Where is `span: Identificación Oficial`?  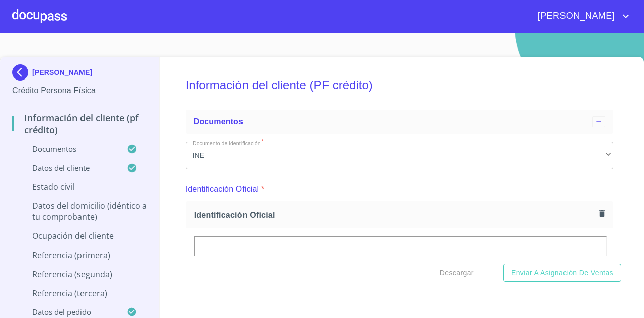
span: Identificación Oficial is located at coordinates (394, 215).